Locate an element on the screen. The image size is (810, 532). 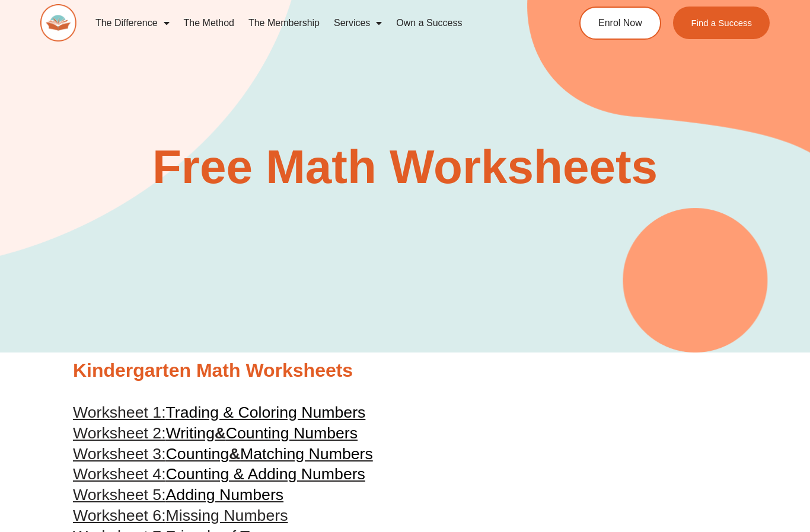
span: Worksheet 6: is located at coordinates (119, 516).